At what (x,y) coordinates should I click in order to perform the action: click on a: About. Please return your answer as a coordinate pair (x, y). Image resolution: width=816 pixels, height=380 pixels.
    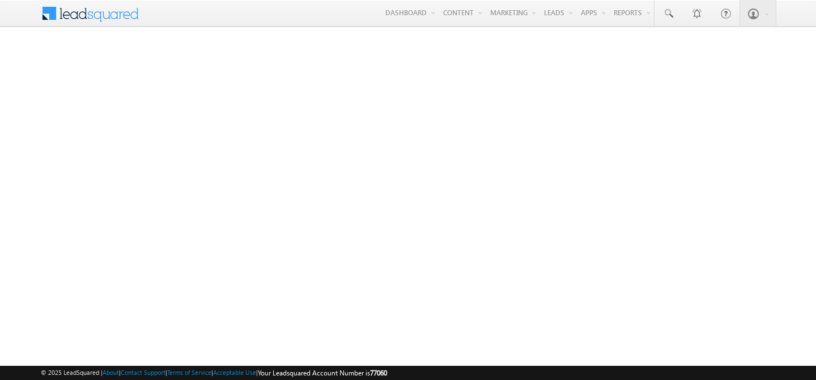
    Looking at the image, I should click on (110, 372).